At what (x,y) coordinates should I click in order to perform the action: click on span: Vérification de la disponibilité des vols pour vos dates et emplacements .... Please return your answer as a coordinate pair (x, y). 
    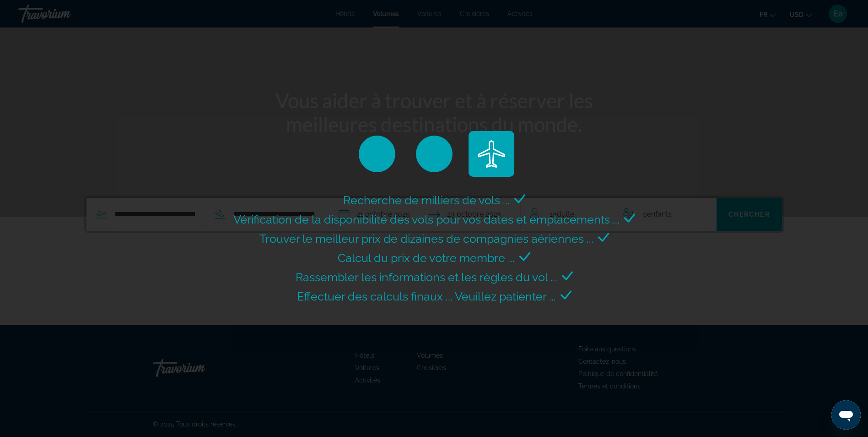
    Looking at the image, I should click on (427, 220).